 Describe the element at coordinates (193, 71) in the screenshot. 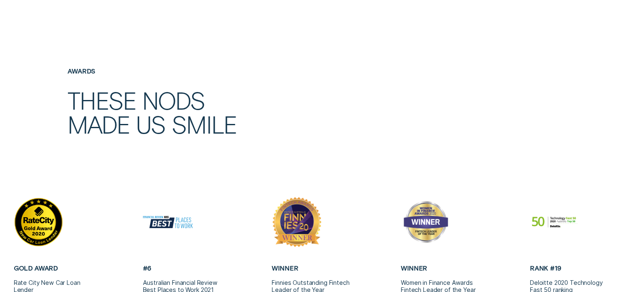

I see `h4: Awards` at that location.